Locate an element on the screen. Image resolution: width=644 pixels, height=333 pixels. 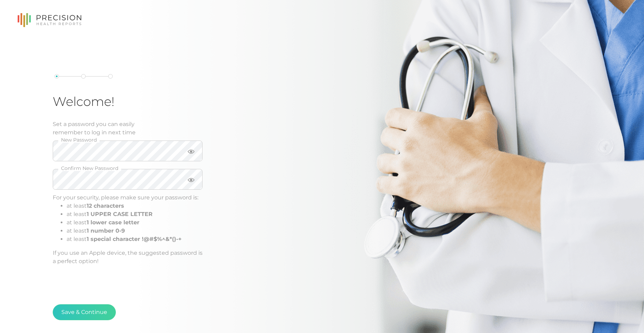
b: 1 number 0-9 is located at coordinates (105, 231).